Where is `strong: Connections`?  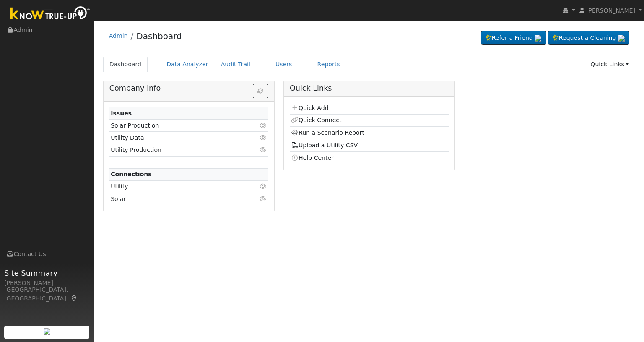 strong: Connections is located at coordinates (131, 174).